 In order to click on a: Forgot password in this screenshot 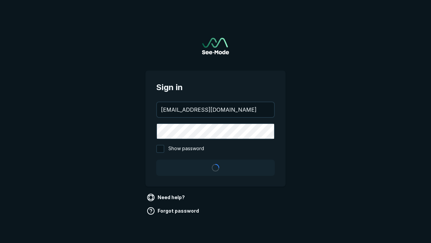, I will do `click(174, 211)`.